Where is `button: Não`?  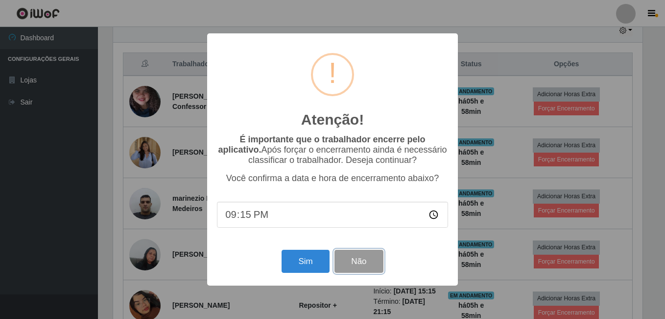
button: Não is located at coordinates (359, 261).